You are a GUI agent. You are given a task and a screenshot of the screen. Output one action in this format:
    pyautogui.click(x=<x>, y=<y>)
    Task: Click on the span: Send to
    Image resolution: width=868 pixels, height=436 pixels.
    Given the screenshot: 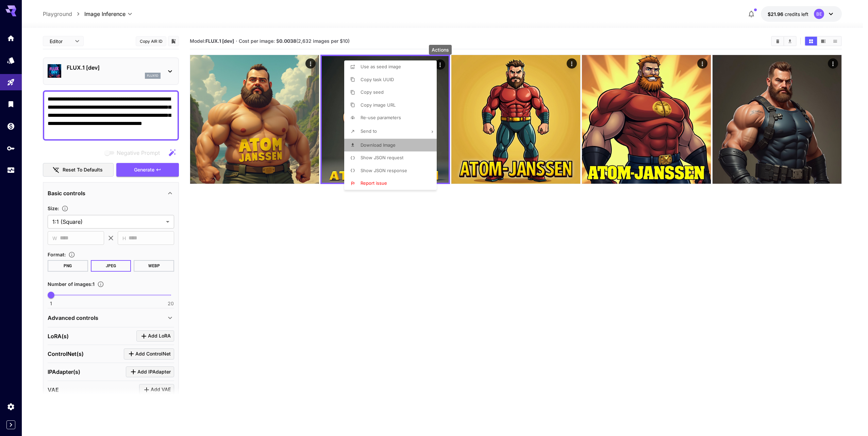 What is the action you would take?
    pyautogui.click(x=368, y=131)
    